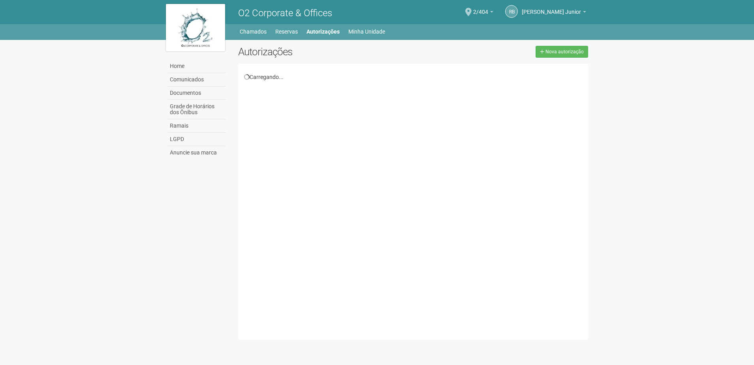  I want to click on span: Nova autorização, so click(564, 52).